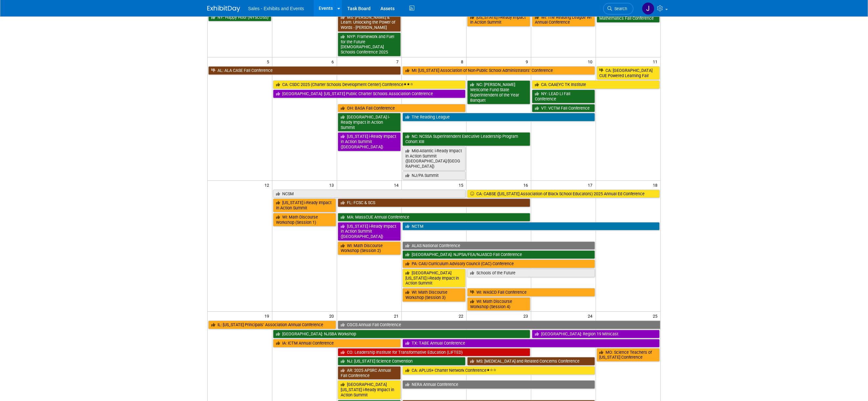 This screenshot has width=868, height=401. What do you see at coordinates (463, 61) in the screenshot?
I see `span: 8` at bounding box center [463, 61].